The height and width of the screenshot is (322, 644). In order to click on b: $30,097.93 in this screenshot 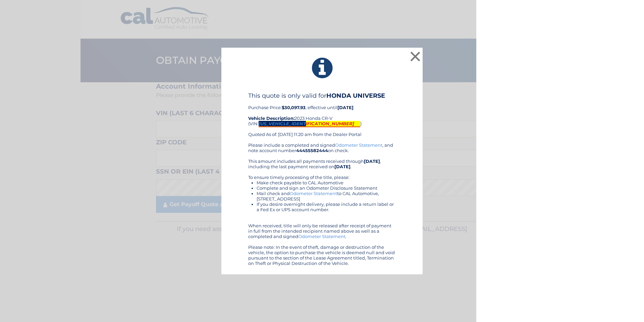, I will do `click(293, 108)`.